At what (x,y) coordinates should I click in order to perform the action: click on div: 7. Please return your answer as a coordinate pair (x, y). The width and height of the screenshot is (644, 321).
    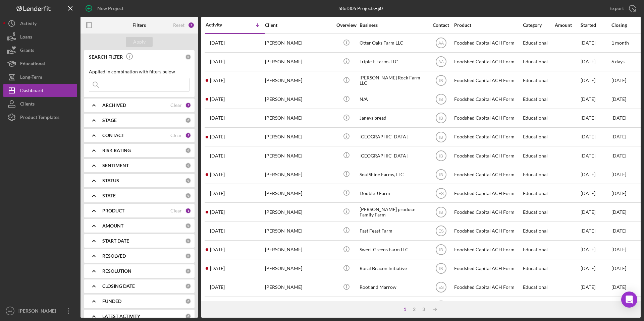
    Looking at the image, I should click on (191, 25).